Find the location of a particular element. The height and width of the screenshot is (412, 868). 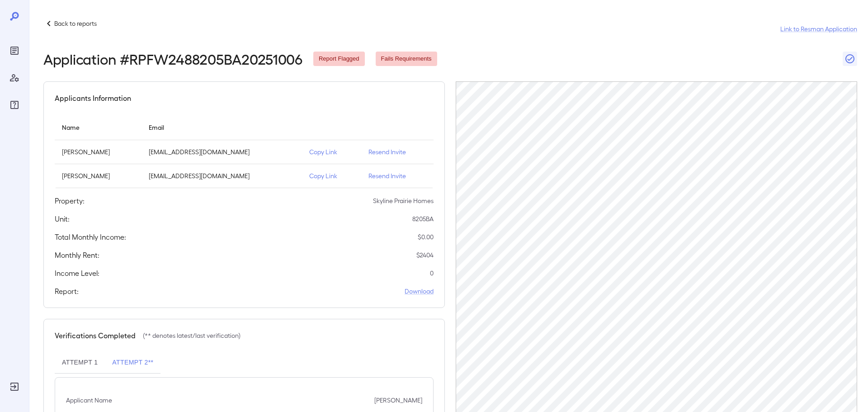

p: $ 2404 is located at coordinates (424, 255).